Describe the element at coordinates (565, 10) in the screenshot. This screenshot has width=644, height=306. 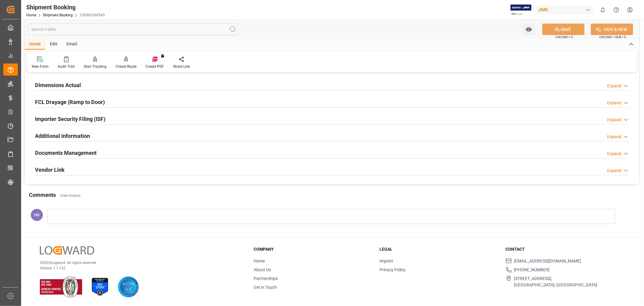
I see `div: JIMS` at that location.